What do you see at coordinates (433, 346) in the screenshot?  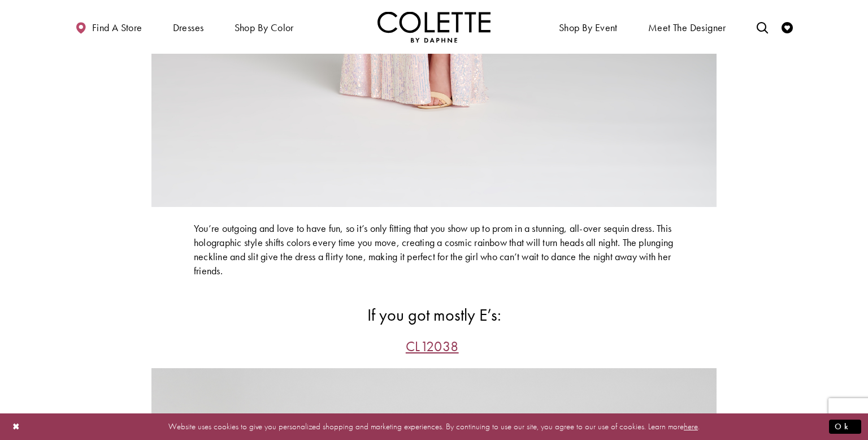 I see `span: CL12038` at bounding box center [433, 346].